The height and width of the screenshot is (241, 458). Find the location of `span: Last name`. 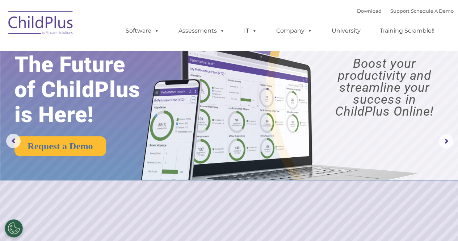

span: Last name is located at coordinates (112, 50).